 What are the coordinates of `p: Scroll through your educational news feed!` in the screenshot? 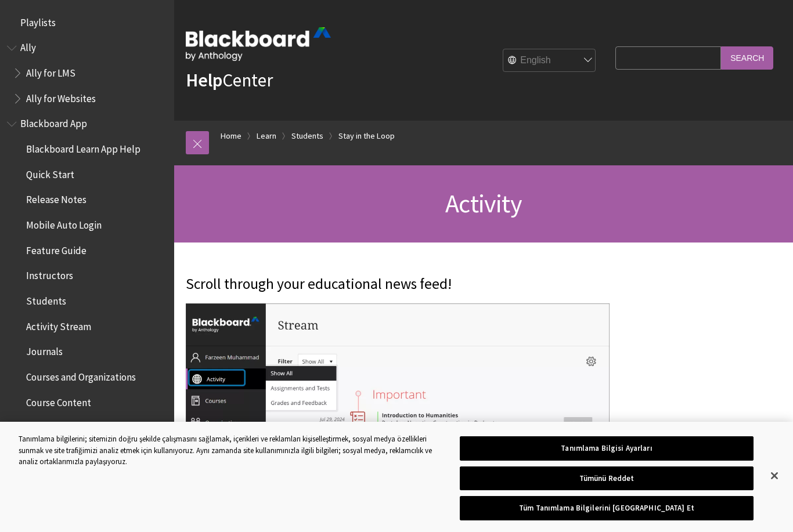 It's located at (397, 285).